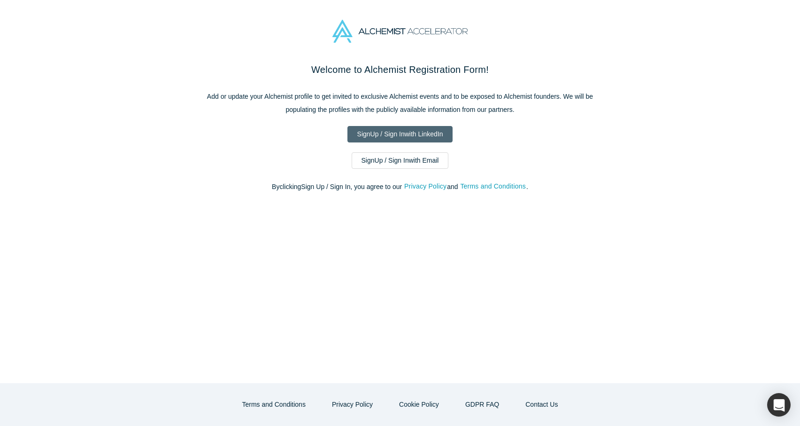  What do you see at coordinates (419, 404) in the screenshot?
I see `button: Cookie Policy` at bounding box center [419, 404].